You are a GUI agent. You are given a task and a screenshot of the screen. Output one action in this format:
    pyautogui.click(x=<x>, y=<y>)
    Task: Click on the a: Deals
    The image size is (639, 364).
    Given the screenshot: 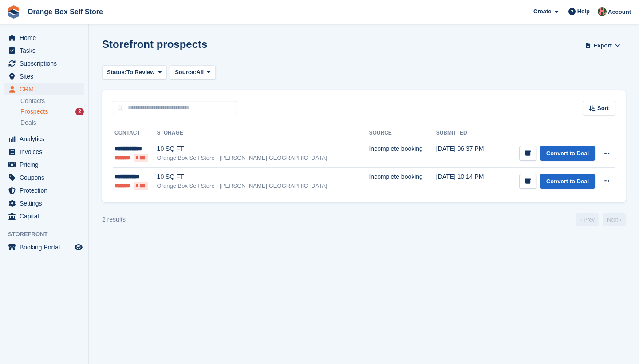 What is the action you would take?
    pyautogui.click(x=52, y=123)
    